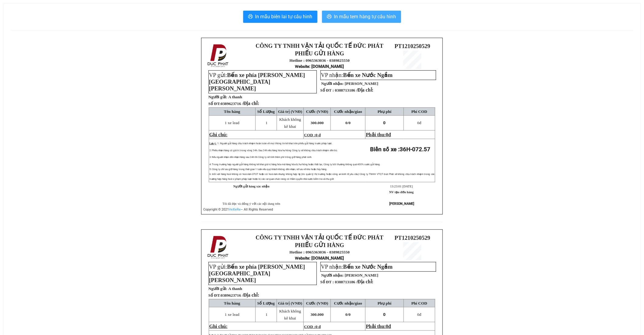 The width and height of the screenshot is (644, 335). I want to click on span: 6: Đối với hàng hoá không có hoá đơn GTGT hoặc có hoá đơn nhưng không hợp lệ (do quản lý thị trườ..., so click(322, 176).